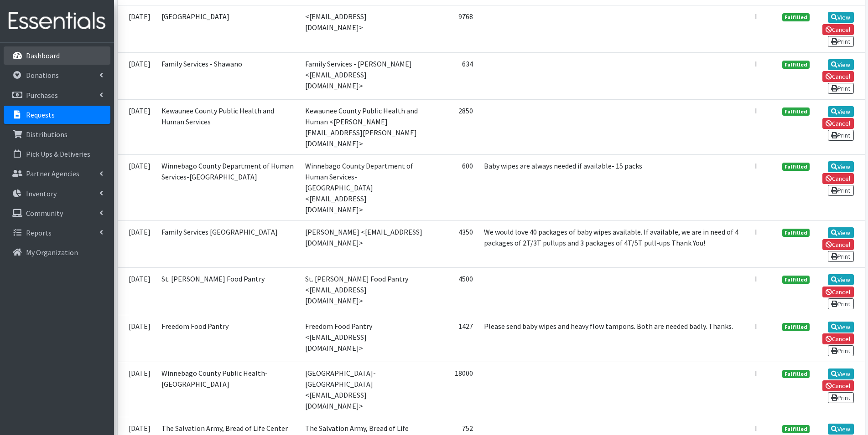  Describe the element at coordinates (40, 115) in the screenshot. I see `p: Requests` at that location.